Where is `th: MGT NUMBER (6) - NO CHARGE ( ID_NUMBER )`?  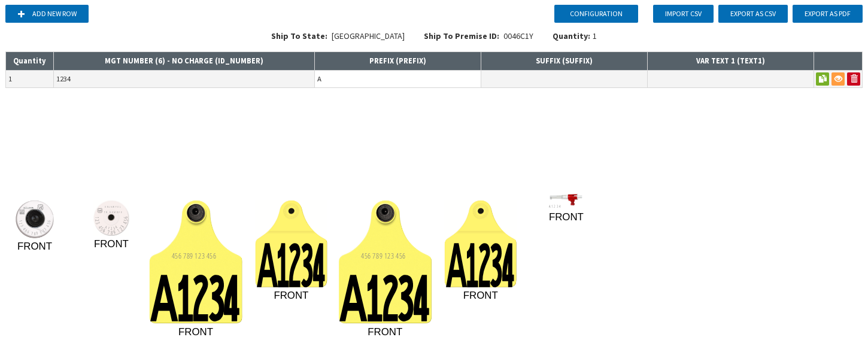
th: MGT NUMBER (6) - NO CHARGE ( ID_NUMBER ) is located at coordinates (184, 61).